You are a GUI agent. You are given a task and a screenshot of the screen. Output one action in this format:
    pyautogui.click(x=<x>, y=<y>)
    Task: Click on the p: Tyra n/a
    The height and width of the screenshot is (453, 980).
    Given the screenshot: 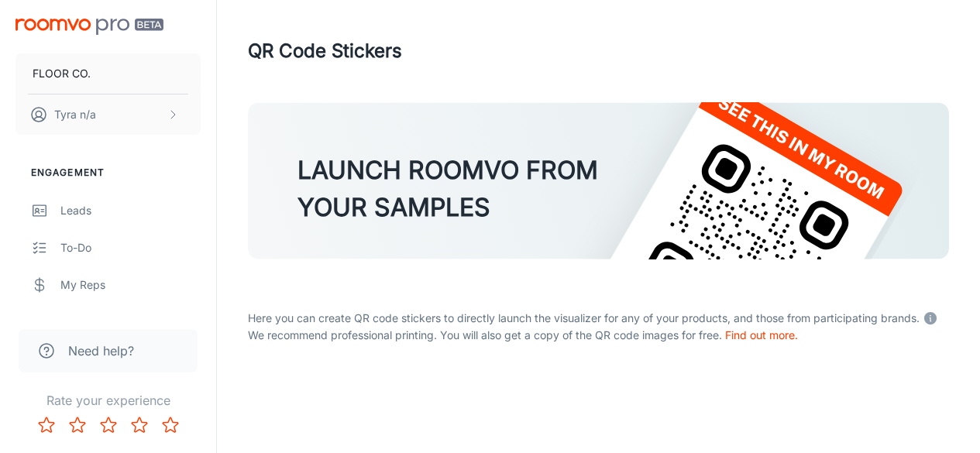 What is the action you would take?
    pyautogui.click(x=75, y=115)
    